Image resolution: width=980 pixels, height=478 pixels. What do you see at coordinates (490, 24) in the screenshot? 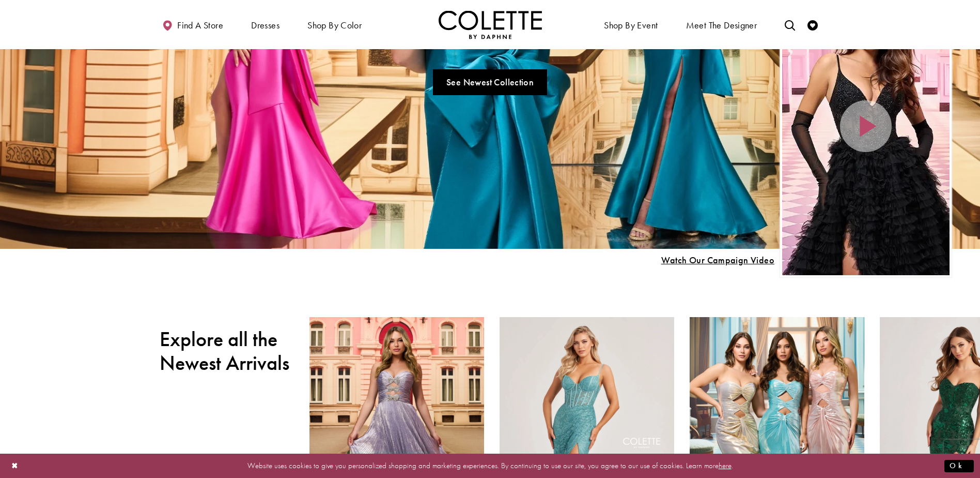
I see `img: Colette by Daphne` at bounding box center [490, 24].